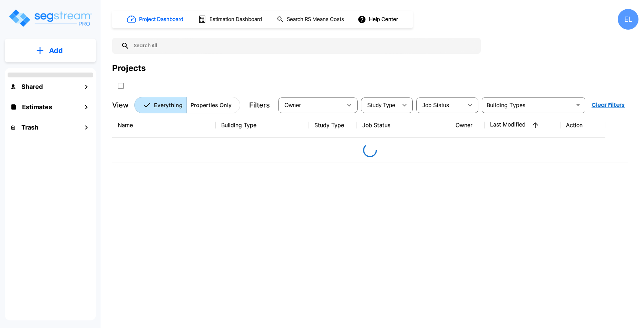  What do you see at coordinates (404, 125) in the screenshot?
I see `th: Job Status` at bounding box center [404, 125].